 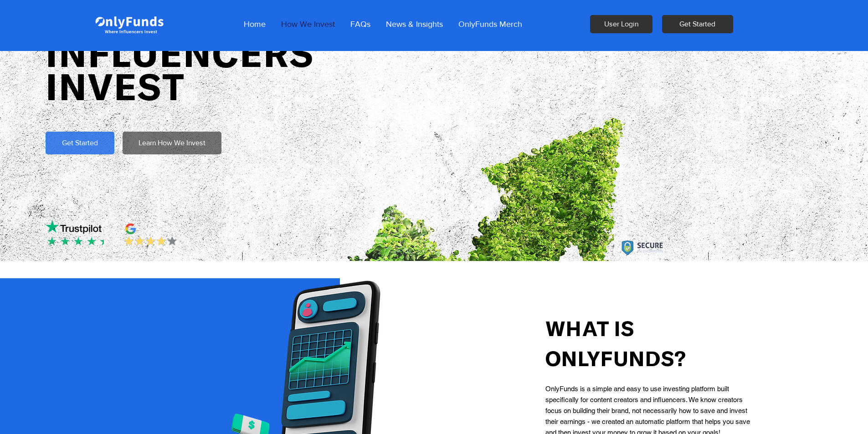 I want to click on span: Learn How We Invest, so click(x=172, y=143).